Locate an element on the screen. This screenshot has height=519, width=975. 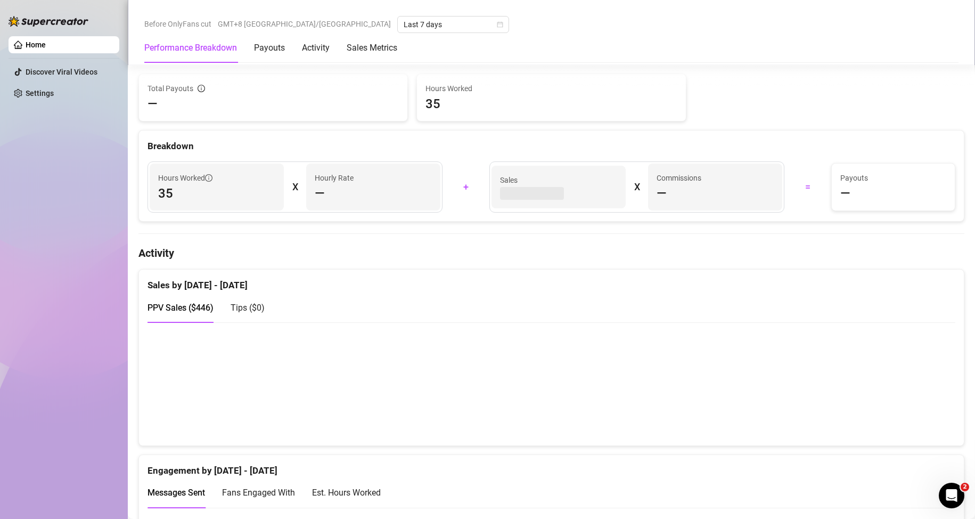
span: Last 7 days is located at coordinates (453, 24).